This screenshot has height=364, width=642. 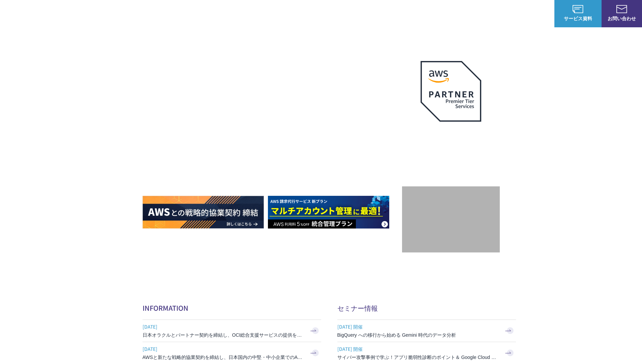 What do you see at coordinates (427, 308) in the screenshot?
I see `h2: セミナー情報` at bounding box center [427, 308].